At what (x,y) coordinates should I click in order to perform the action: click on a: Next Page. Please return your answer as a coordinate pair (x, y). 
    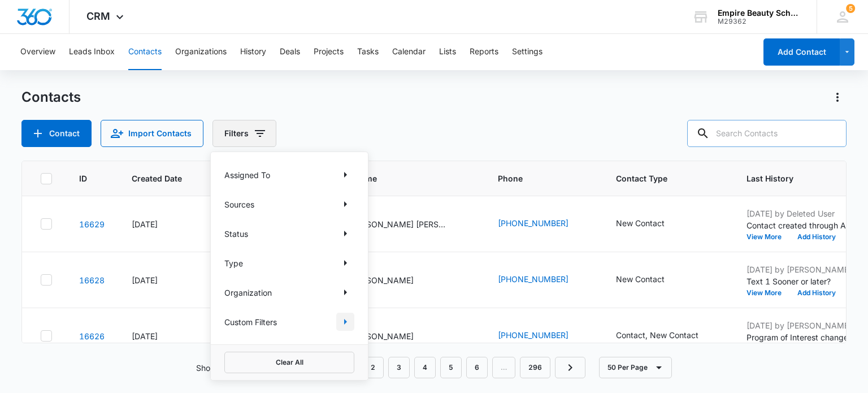
    Looking at the image, I should click on (570, 367).